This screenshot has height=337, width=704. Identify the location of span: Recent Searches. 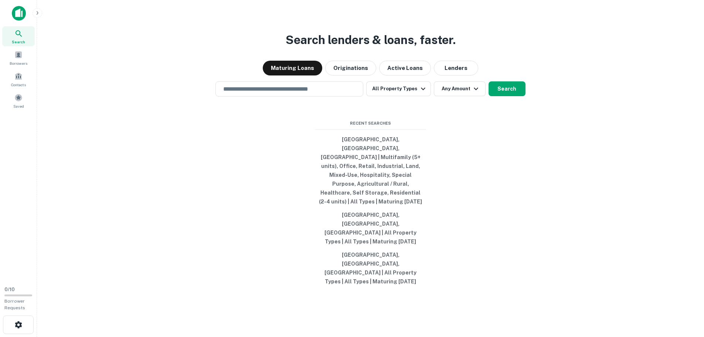
(371, 123).